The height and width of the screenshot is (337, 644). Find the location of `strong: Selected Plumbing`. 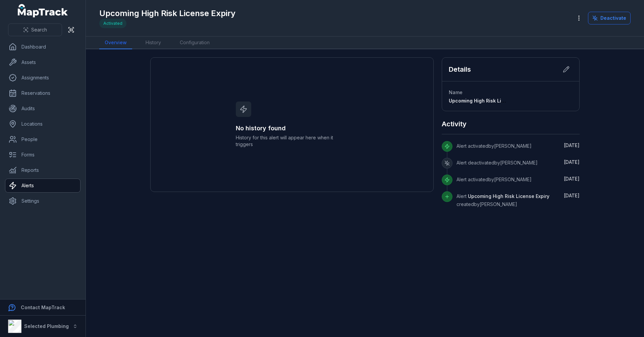

strong: Selected Plumbing is located at coordinates (46, 326).